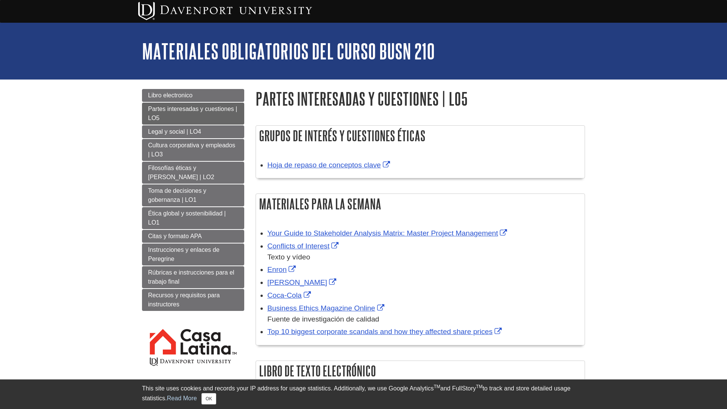 The width and height of the screenshot is (727, 409). Describe the element at coordinates (424, 319) in the screenshot. I see `div: Fuente de investigación de calidad` at that location.